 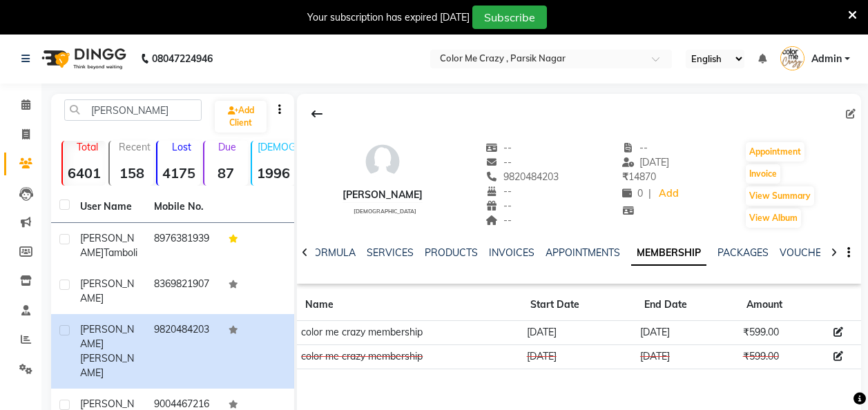 I want to click on a: PRODUCTS, so click(x=451, y=253).